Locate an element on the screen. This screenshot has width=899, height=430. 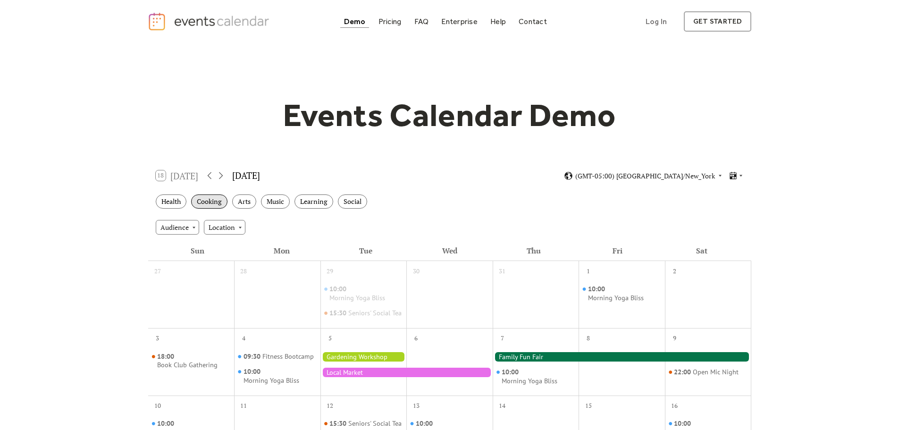
a: Enterprise is located at coordinates (459, 21).